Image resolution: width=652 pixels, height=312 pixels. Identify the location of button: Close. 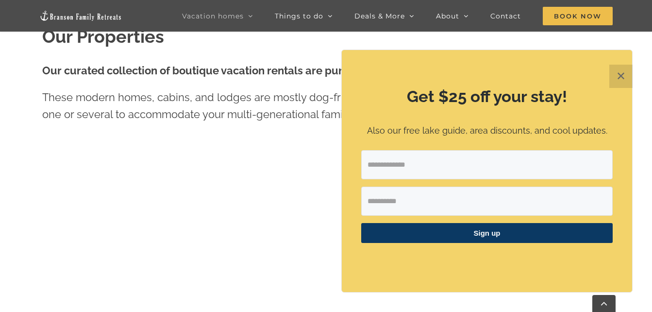
(621, 76).